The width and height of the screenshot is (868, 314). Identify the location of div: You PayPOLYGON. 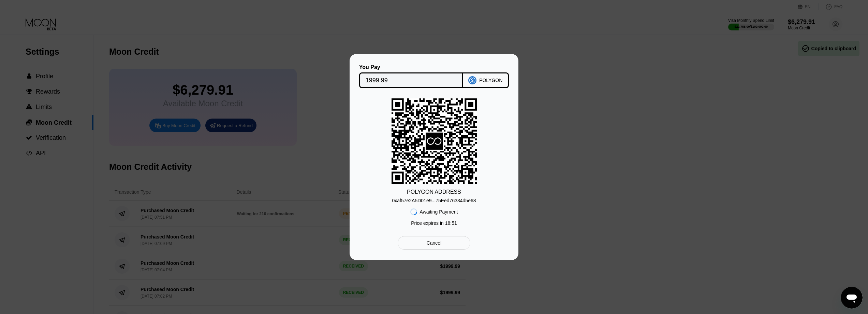
(434, 76).